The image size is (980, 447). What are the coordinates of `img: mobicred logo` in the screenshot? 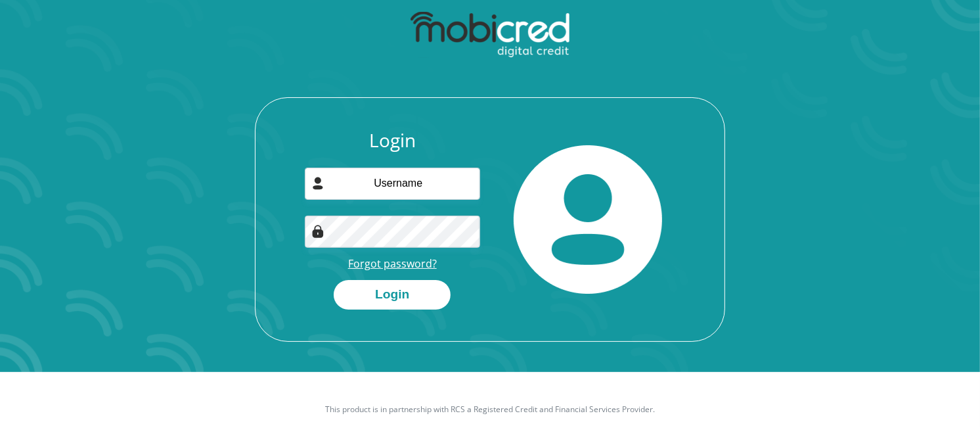 It's located at (490, 34).